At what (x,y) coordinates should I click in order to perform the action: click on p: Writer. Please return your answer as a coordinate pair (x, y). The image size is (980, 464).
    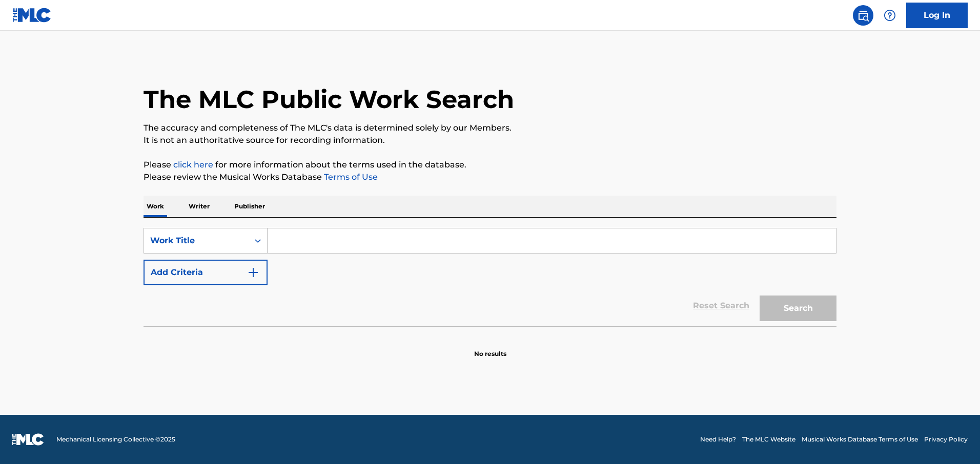
    Looking at the image, I should click on (199, 206).